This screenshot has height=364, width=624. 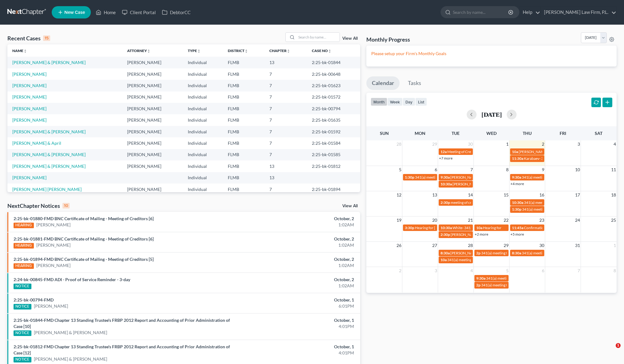 I want to click on h3: Monthly Progress, so click(x=388, y=40).